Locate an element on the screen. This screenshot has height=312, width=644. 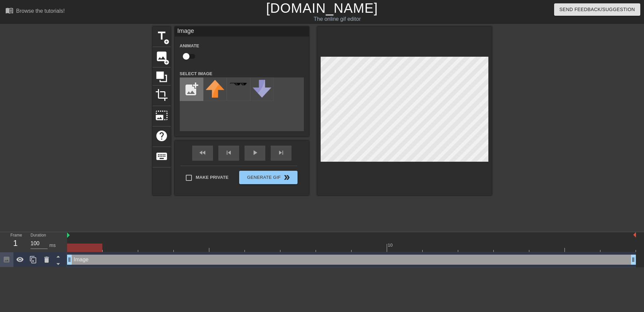
label: Select Image is located at coordinates (197, 74).